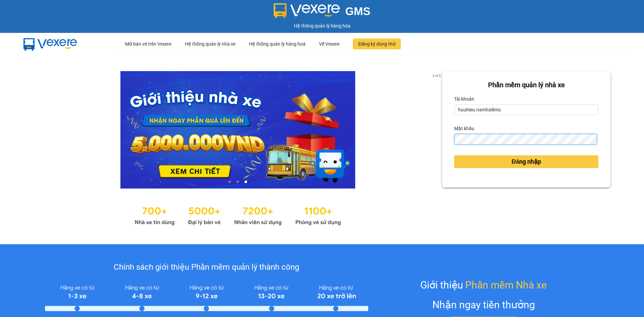 The width and height of the screenshot is (644, 317). Describe the element at coordinates (436, 76) in the screenshot. I see `p: 3 of 3` at that location.